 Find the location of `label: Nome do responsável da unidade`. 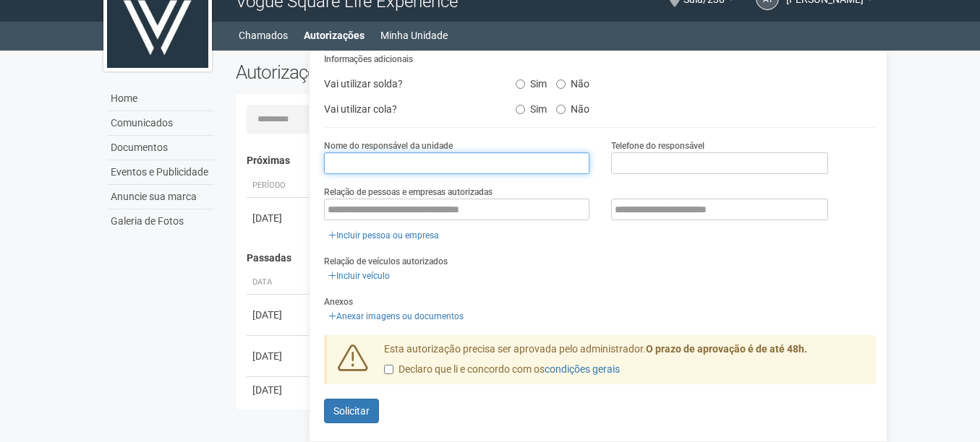

label: Nome do responsável da unidade is located at coordinates (388, 146).